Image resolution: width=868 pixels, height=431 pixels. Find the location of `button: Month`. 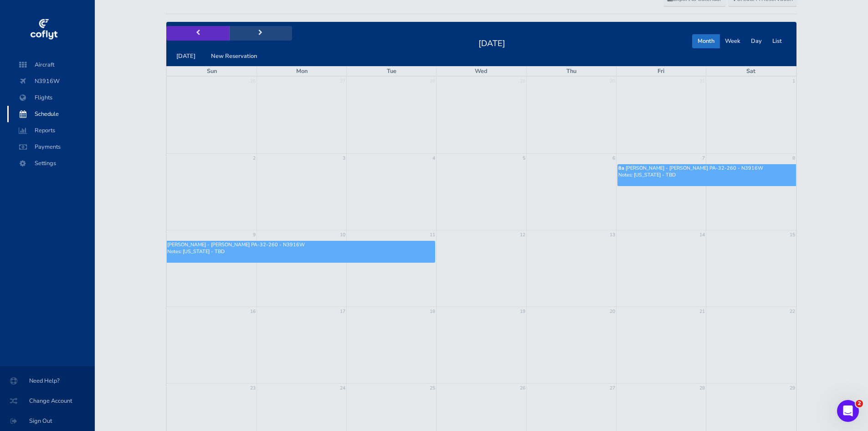

button: Month is located at coordinates (706, 41).